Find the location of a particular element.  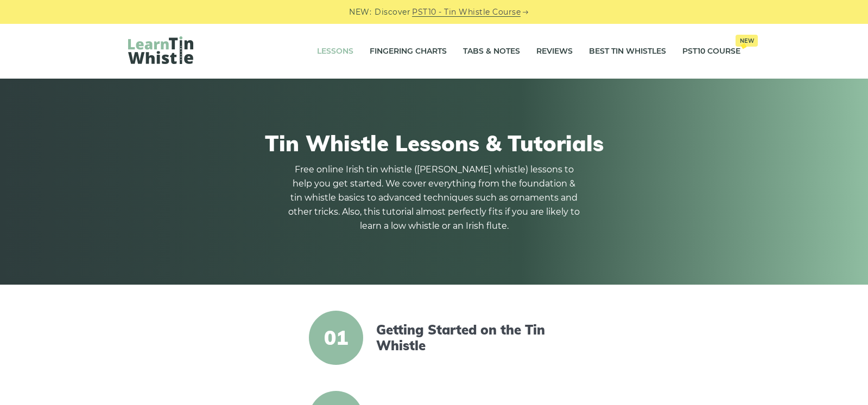

a: PST10 CourseNew is located at coordinates (711, 52).